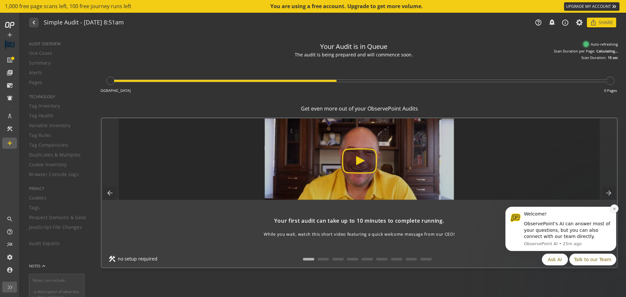 Image resolution: width=626 pixels, height=297 pixels. What do you see at coordinates (565, 23) in the screenshot?
I see `mat-icon: info_outline` at bounding box center [565, 23].